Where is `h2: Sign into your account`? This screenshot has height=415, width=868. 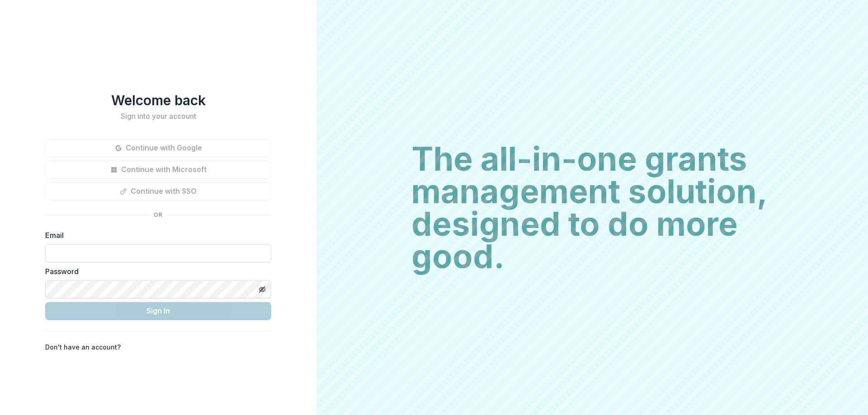 h2: Sign into your account is located at coordinates (158, 116).